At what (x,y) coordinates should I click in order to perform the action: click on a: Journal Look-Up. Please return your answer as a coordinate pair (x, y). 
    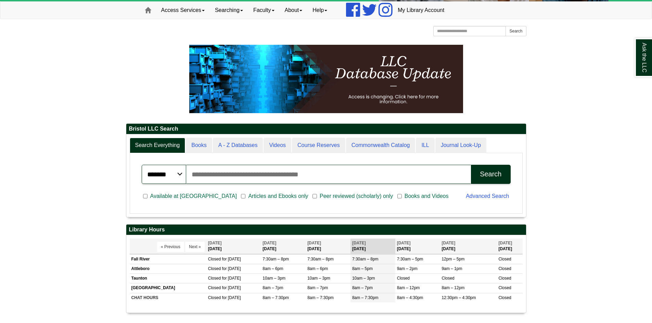
    Looking at the image, I should click on (460, 145).